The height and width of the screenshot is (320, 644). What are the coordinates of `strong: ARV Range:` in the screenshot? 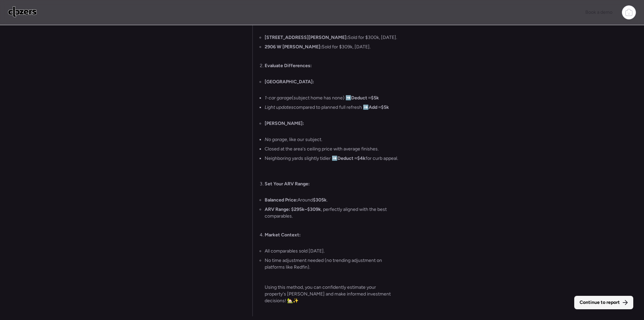 It's located at (278, 209).